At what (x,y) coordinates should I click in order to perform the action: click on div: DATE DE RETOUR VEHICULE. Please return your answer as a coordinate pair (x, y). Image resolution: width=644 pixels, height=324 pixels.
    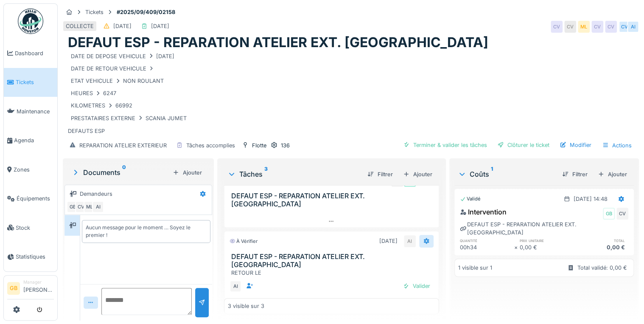
    Looking at the image, I should click on (113, 68).